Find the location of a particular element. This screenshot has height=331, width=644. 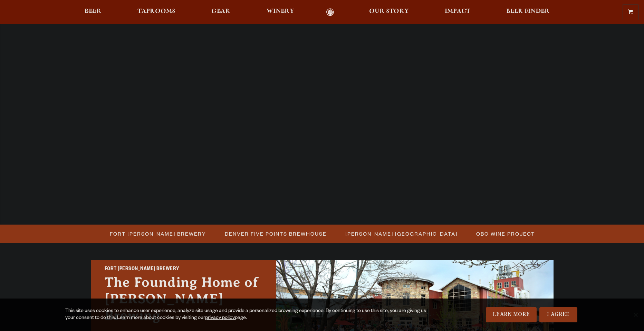

a: Beer Finder is located at coordinates (528, 12).